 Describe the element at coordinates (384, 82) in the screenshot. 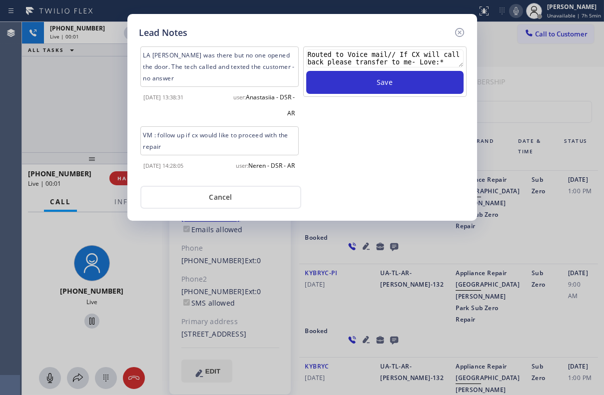

I see `button: Save` at that location.